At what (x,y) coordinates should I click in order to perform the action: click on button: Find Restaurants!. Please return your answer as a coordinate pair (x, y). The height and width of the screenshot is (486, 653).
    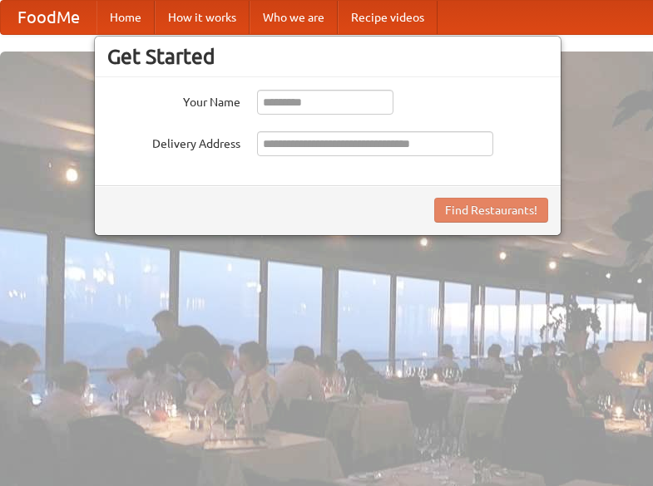
    Looking at the image, I should click on (490, 210).